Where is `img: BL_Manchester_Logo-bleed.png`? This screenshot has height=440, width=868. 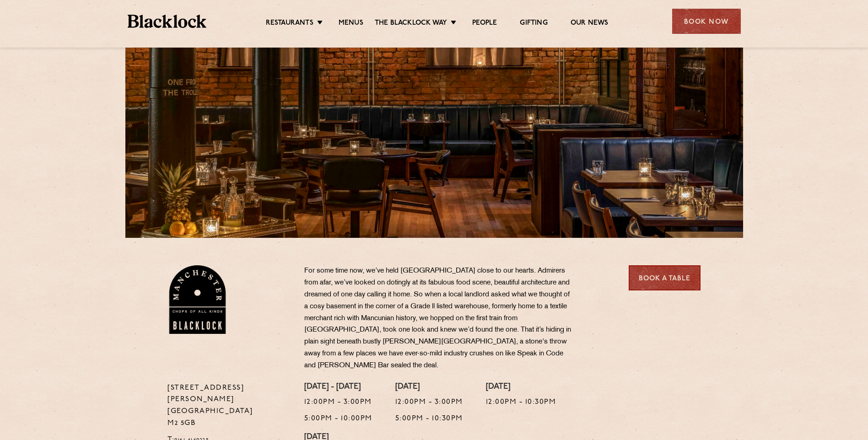 img: BL_Manchester_Logo-bleed.png is located at coordinates (197, 300).